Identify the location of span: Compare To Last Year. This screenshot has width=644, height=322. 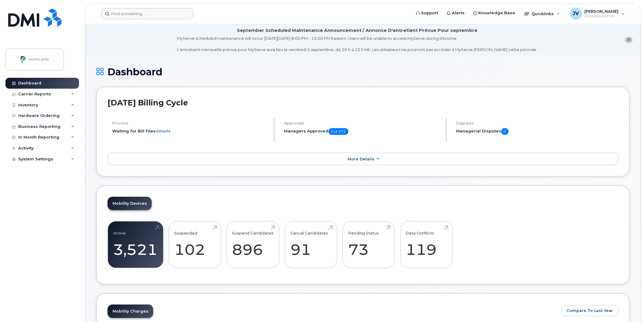
(590, 311).